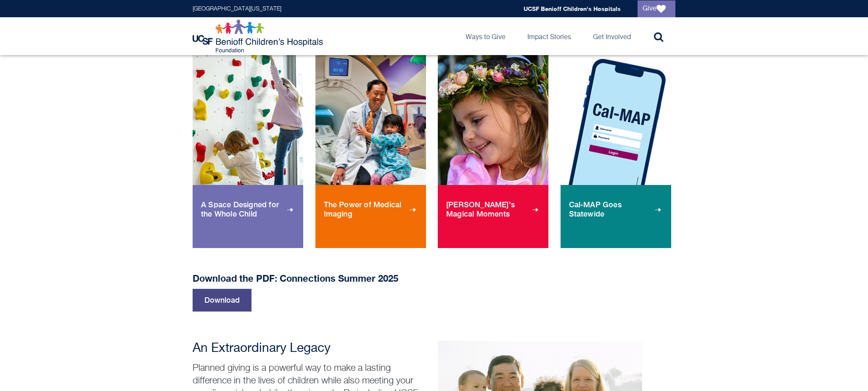 Image resolution: width=868 pixels, height=391 pixels. Describe the element at coordinates (248, 148) in the screenshot. I see `img: two children climbing on a rock wall` at that location.